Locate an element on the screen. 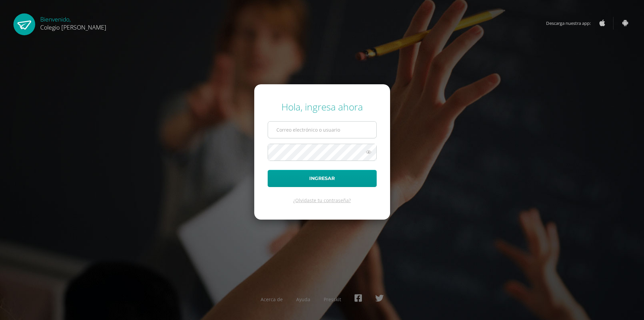 This screenshot has width=644, height=320. div: Bienvenido, is located at coordinates (73, 22).